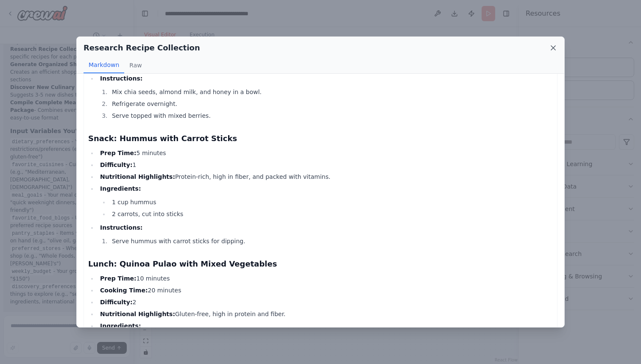  I want to click on li: Refrigerate overnight., so click(331, 104).